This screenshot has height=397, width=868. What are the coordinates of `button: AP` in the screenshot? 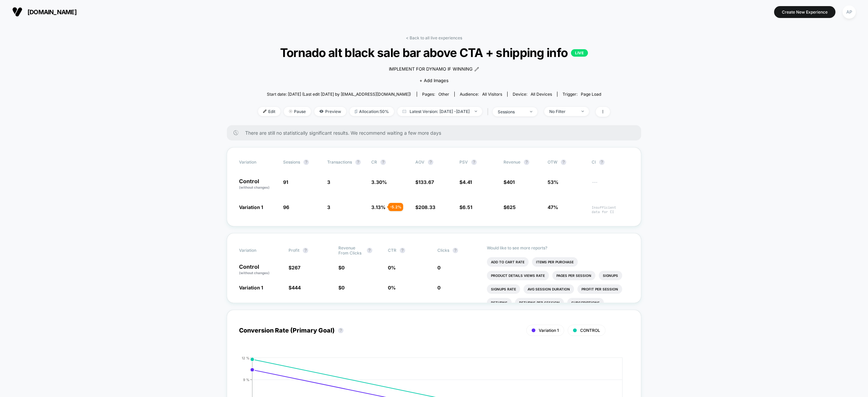 It's located at (849, 12).